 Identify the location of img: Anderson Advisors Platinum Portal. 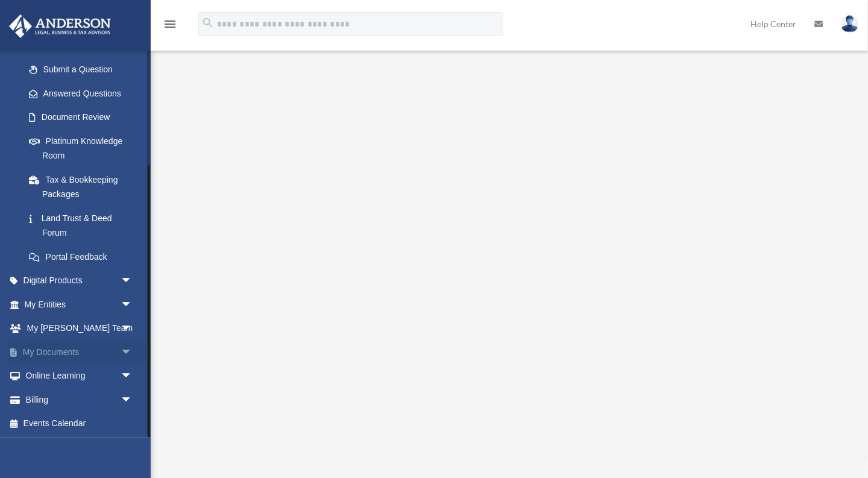
(60, 26).